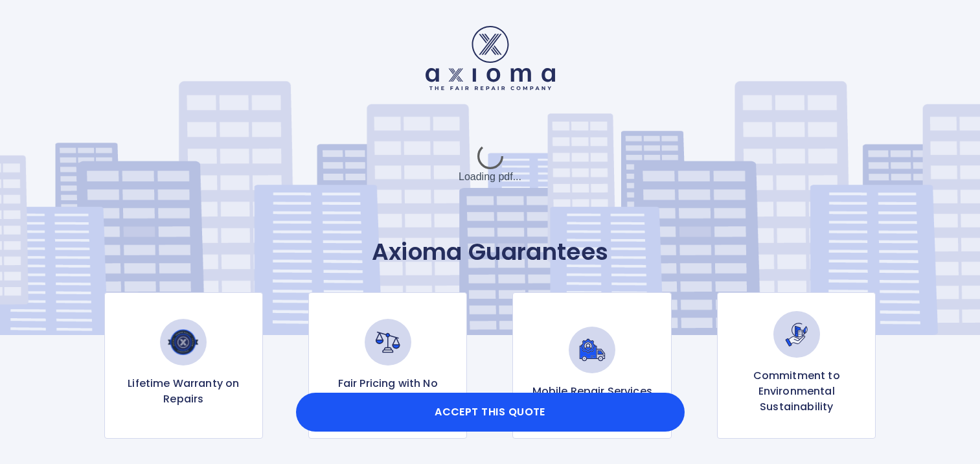 The image size is (980, 464). I want to click on p: Axioma Guarantees, so click(491, 252).